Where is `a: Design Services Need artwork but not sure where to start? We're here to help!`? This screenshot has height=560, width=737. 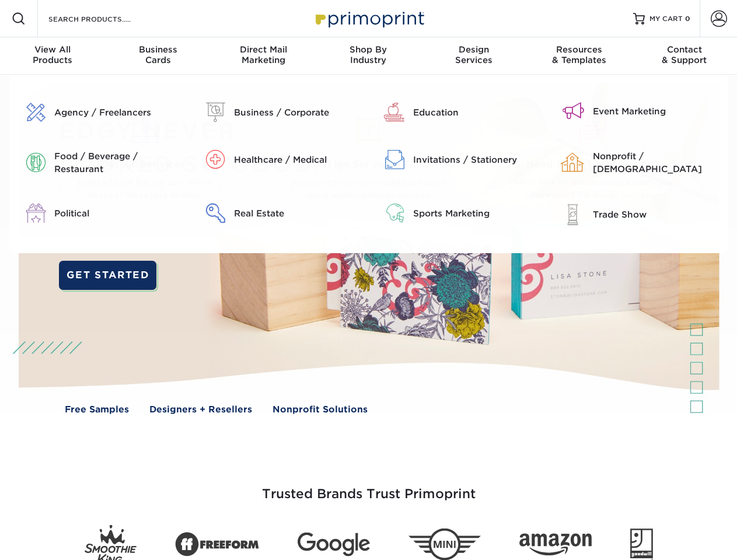
a: Design Services Need artwork but not sure where to start? We're here to help! is located at coordinates (145, 160).